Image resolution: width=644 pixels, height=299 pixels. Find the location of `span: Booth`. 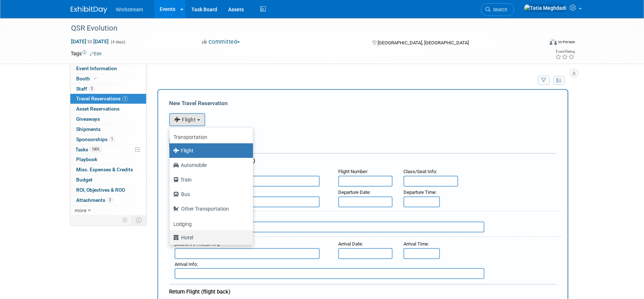

span: Booth is located at coordinates (87, 79).